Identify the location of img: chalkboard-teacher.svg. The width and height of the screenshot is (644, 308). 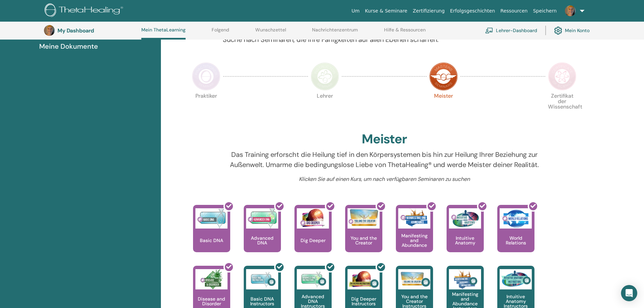
(489, 31).